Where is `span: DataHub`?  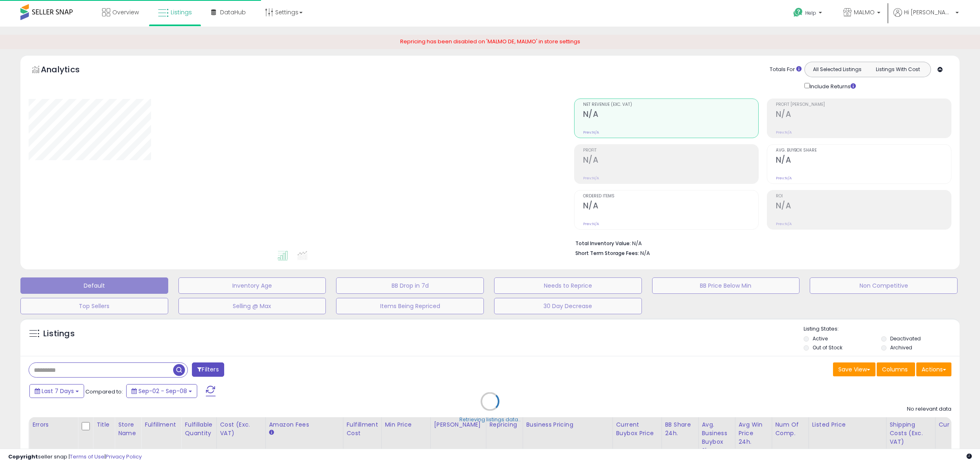
span: DataHub is located at coordinates (233, 13).